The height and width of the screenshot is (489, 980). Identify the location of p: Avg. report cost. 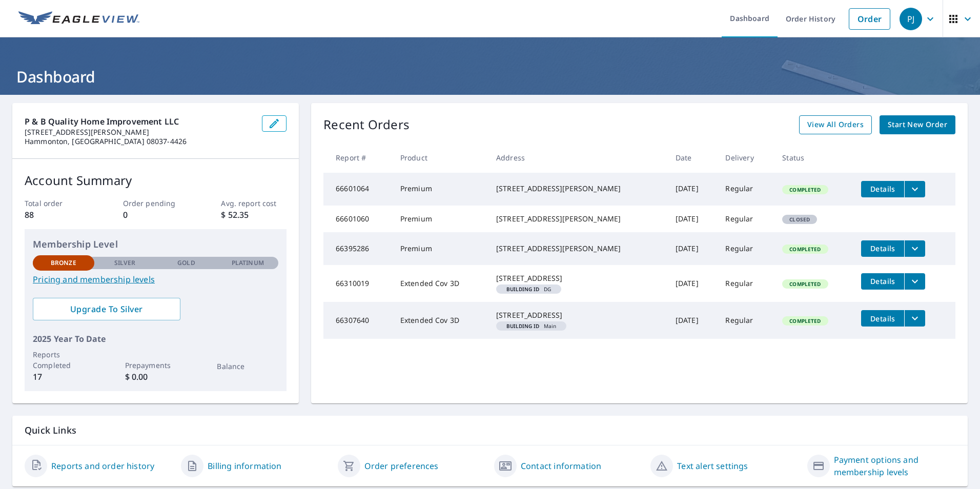
(254, 203).